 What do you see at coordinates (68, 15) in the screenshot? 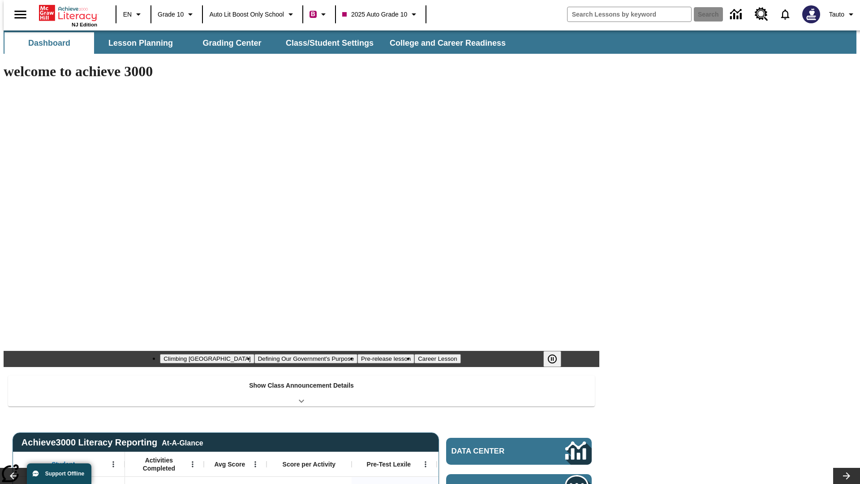
I see `div: Home` at bounding box center [68, 15].